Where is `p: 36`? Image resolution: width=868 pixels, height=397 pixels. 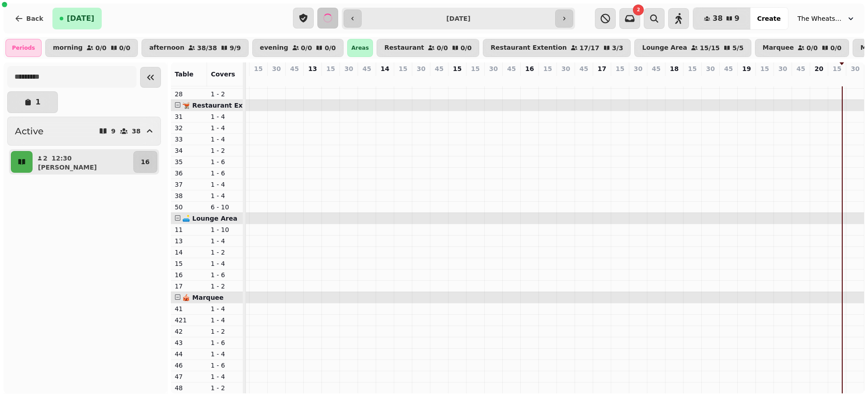
p: 36 is located at coordinates (189, 173).